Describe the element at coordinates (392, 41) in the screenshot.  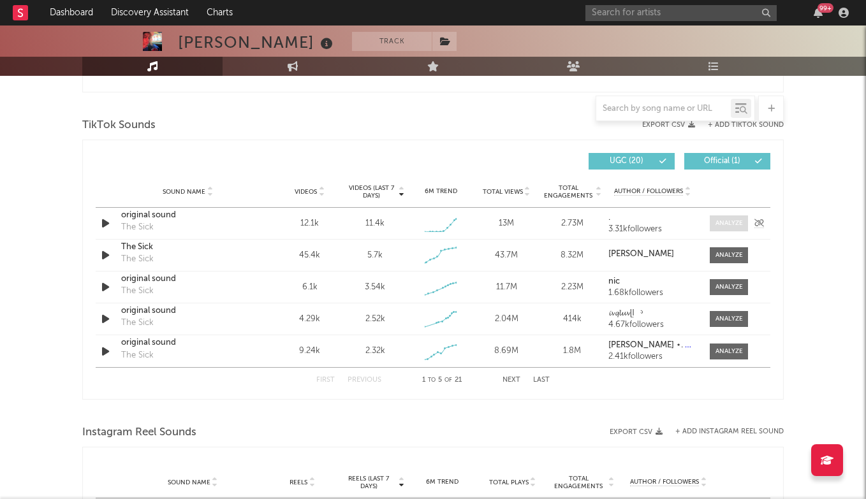
I see `button: Track` at that location.